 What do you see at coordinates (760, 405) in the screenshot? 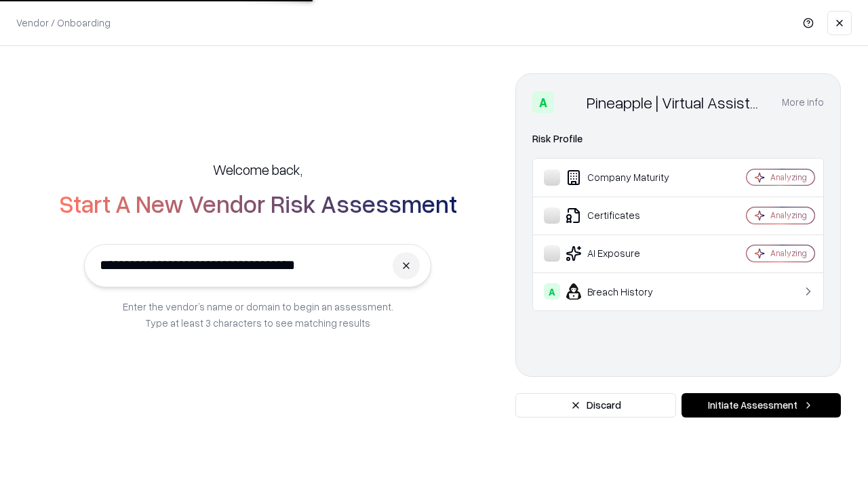
I see `button: Initiate Assessment` at bounding box center [760, 405].